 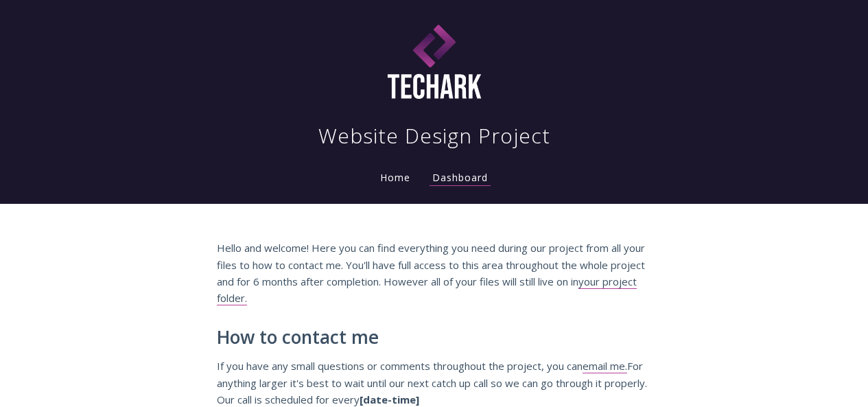 I want to click on a: Dashboard, so click(x=459, y=178).